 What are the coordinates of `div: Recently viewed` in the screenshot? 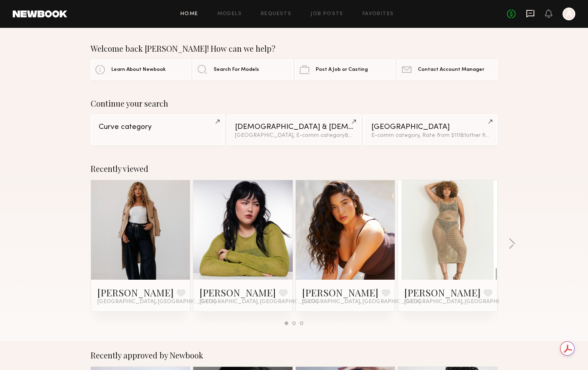 It's located at (294, 169).